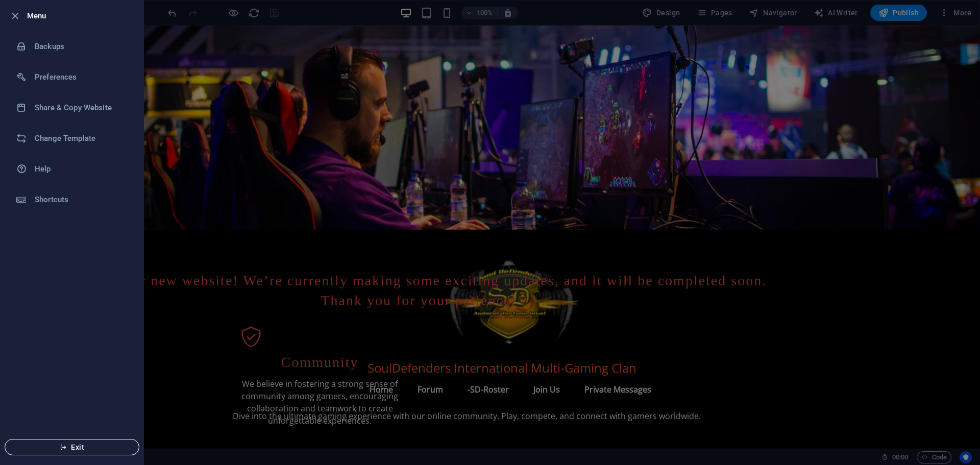  Describe the element at coordinates (82, 138) in the screenshot. I see `h6: Change Template` at that location.